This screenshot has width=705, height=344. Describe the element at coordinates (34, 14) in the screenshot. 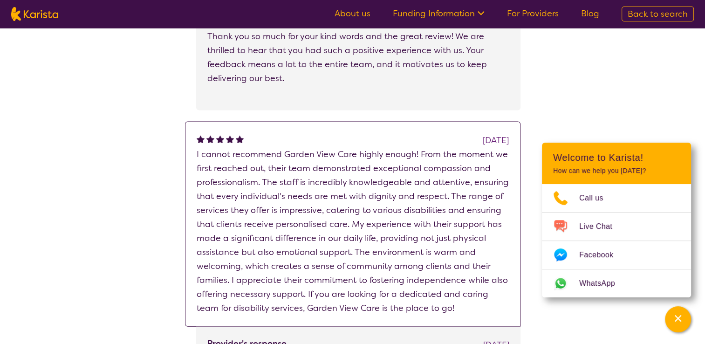

I see `img: Karista logo` at that location.